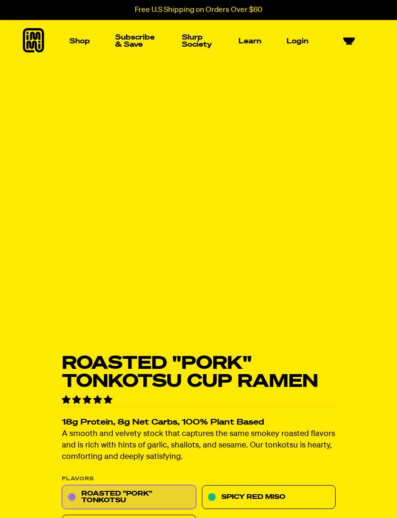 This screenshot has width=397, height=518. What do you see at coordinates (136, 41) in the screenshot?
I see `a: Subscribe & Save` at bounding box center [136, 41].